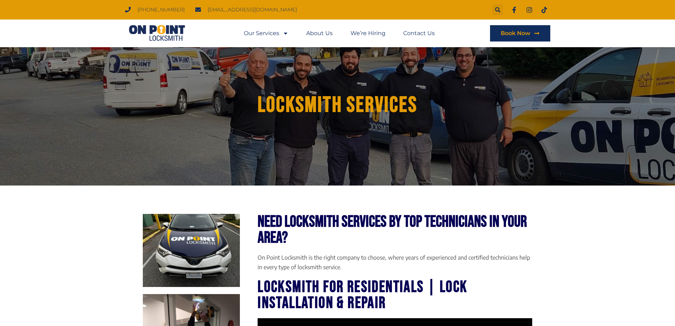  What do you see at coordinates (520, 33) in the screenshot?
I see `a: Book Now` at bounding box center [520, 33].